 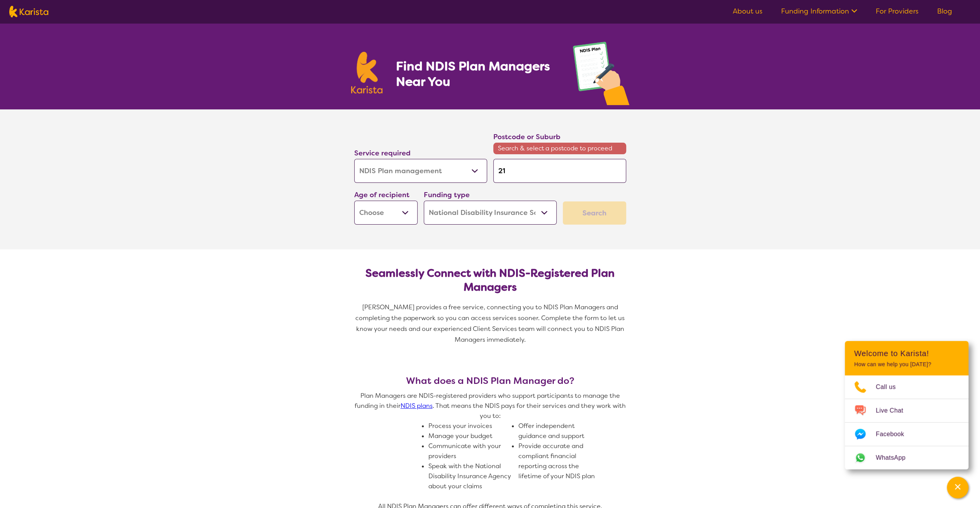 I want to click on p: Plan Managers are NDIS-registered providers who support participants to manage the funding in the..., so click(x=490, y=406).